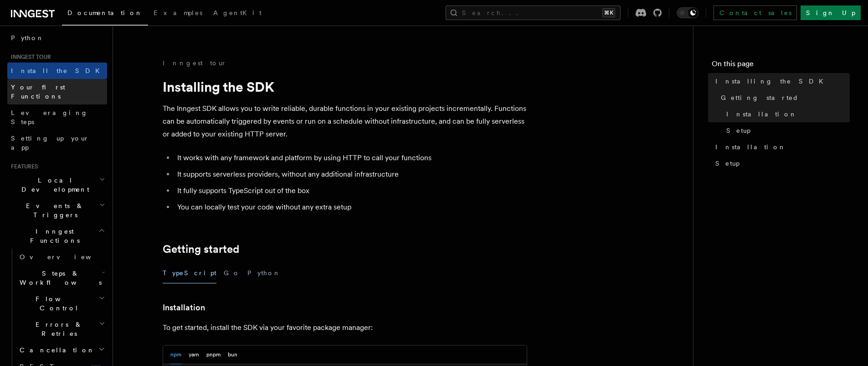 The width and height of the screenshot is (868, 366). I want to click on li: It works with any framework and platform by using HTTP to call your functions, so click(351, 158).